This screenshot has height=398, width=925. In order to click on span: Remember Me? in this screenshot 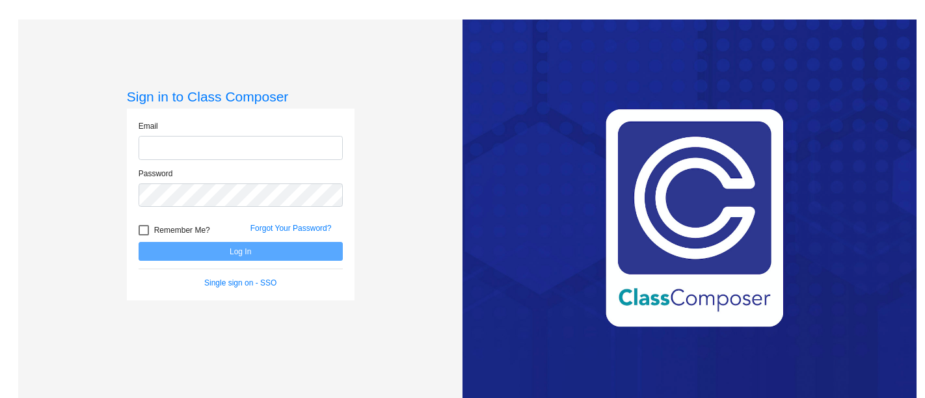, I will do `click(182, 230)`.